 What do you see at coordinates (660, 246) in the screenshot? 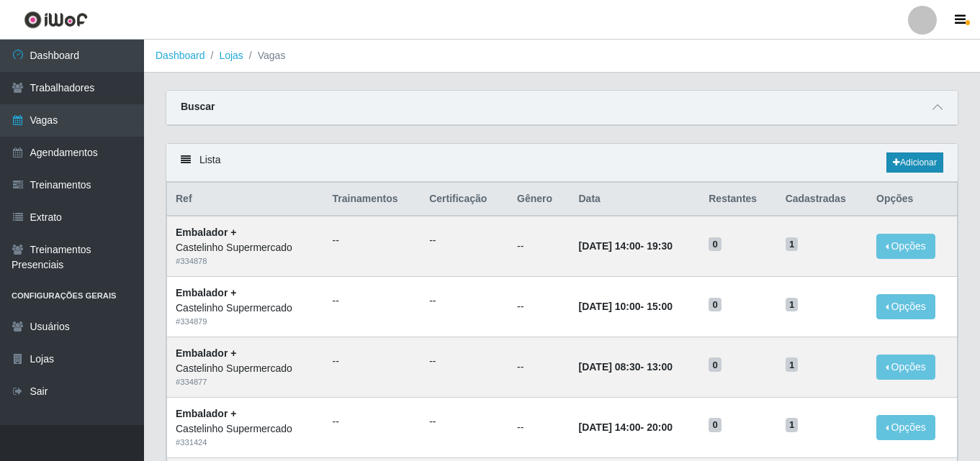
I see `time: 19:30` at bounding box center [660, 246].